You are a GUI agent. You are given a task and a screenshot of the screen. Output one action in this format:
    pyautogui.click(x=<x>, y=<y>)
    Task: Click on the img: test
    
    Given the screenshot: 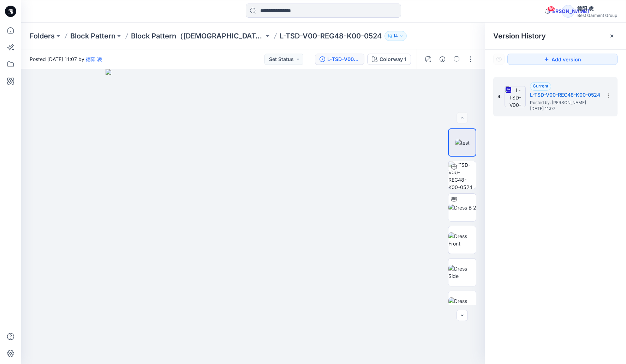 What is the action you would take?
    pyautogui.click(x=462, y=143)
    